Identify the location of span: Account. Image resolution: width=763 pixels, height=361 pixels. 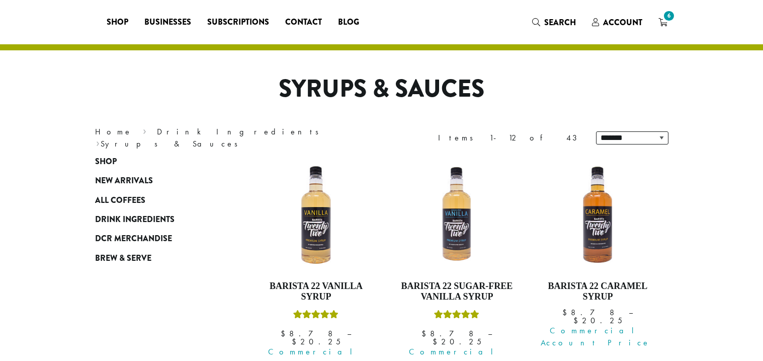
(623, 22).